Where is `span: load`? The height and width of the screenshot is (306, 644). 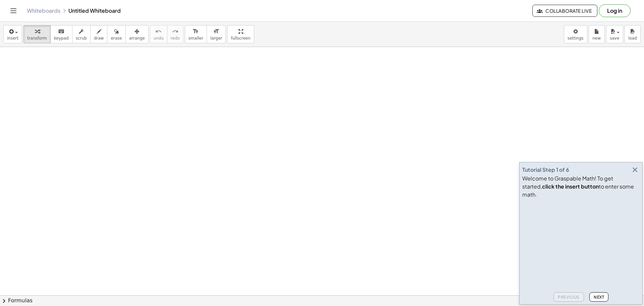 span: load is located at coordinates (633, 38).